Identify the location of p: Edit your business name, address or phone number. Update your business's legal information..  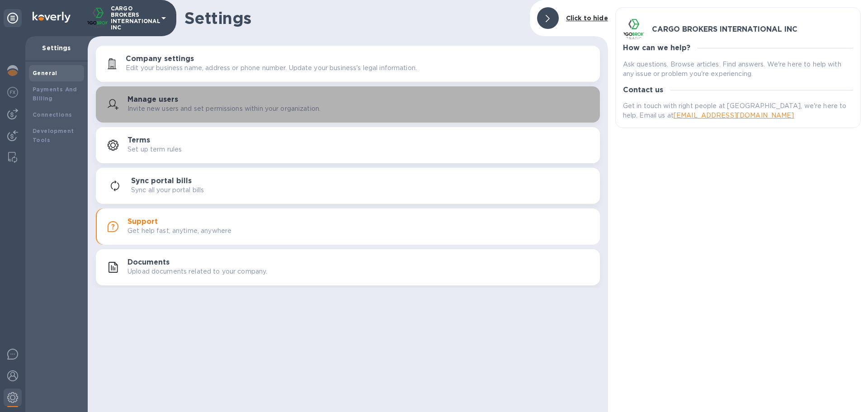
(271, 68).